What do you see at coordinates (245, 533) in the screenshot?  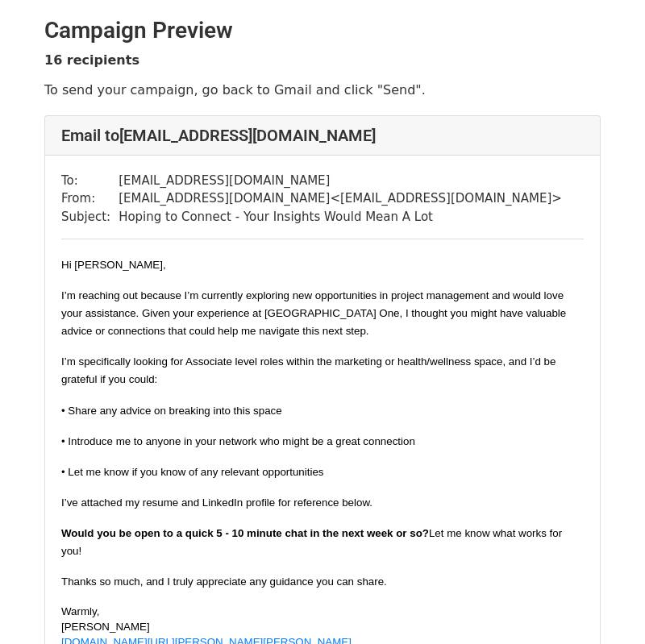 I see `span: Would you be open to a quick 5 - 10 minute chat in the next week or so?` at bounding box center [245, 533].